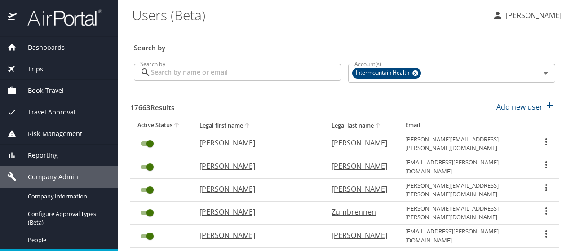 Image resolution: width=575 pixels, height=251 pixels. I want to click on span: Reporting, so click(37, 155).